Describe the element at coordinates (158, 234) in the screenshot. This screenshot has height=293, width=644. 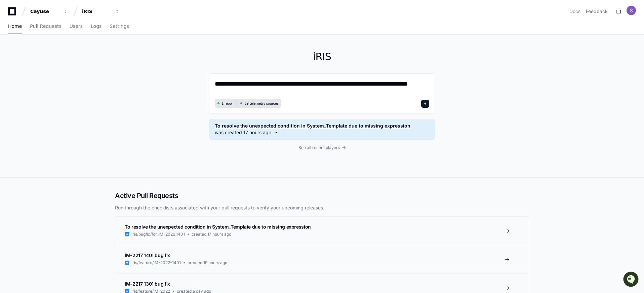
I see `span: iris/bugfix/for_IM-2026_1401` at that location.